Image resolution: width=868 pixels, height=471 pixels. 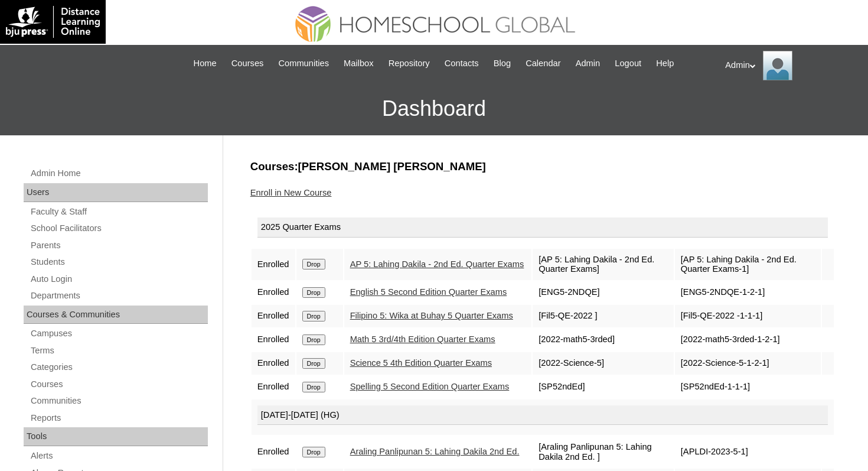 What do you see at coordinates (291, 193) in the screenshot?
I see `a: Enroll in New Course` at bounding box center [291, 193].